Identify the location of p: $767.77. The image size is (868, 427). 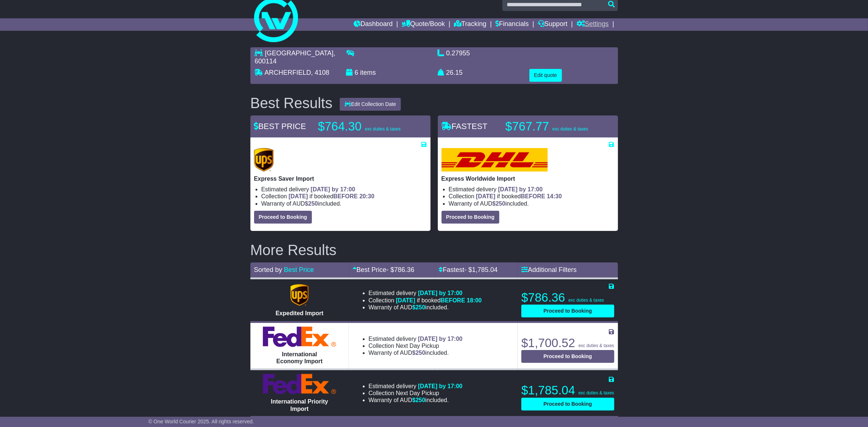
(552, 127).